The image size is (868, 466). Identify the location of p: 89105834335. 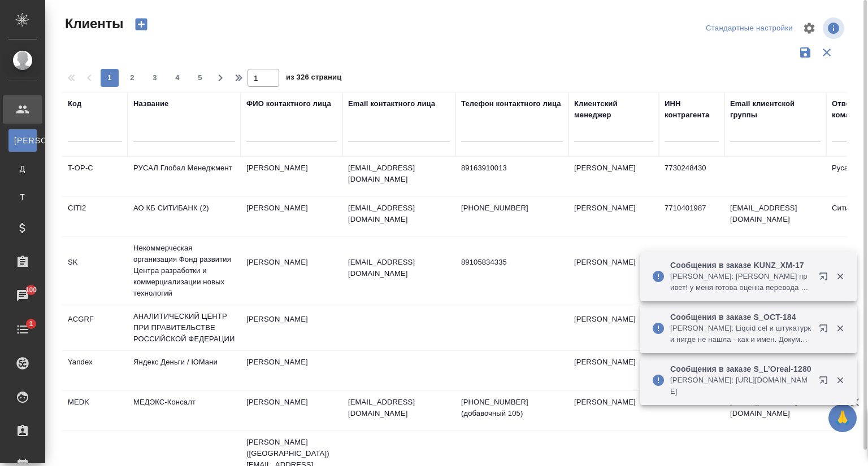
(512, 263).